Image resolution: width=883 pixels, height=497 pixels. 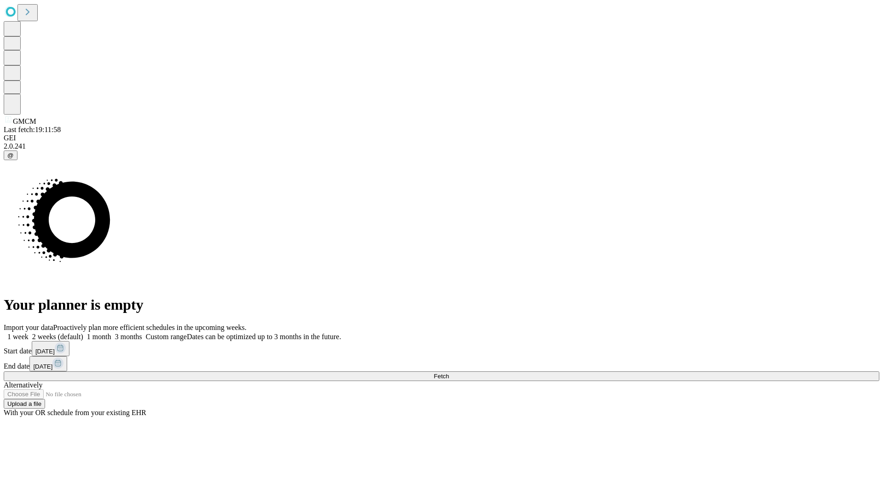 I want to click on span: With your OR schedule from your existing EHR, so click(x=75, y=412).